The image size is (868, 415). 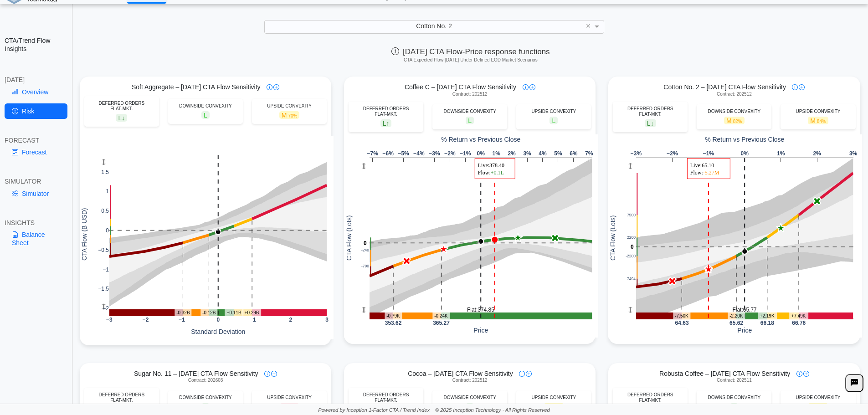 What do you see at coordinates (36, 194) in the screenshot?
I see `a: Simulator` at bounding box center [36, 194].